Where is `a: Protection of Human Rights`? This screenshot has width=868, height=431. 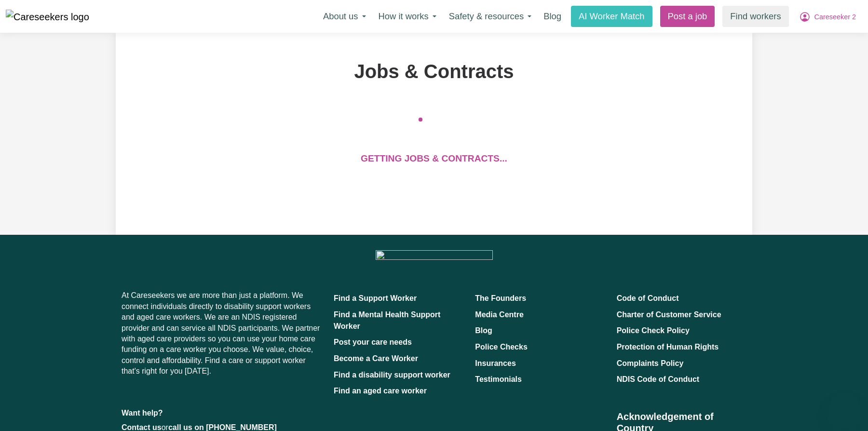 a: Protection of Human Rights is located at coordinates (668, 346).